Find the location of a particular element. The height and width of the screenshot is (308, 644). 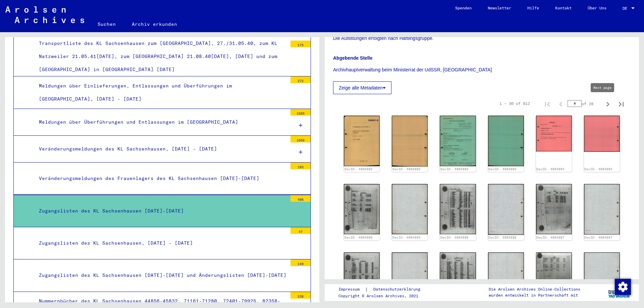

div: Zustimmung ändern is located at coordinates (622, 286).